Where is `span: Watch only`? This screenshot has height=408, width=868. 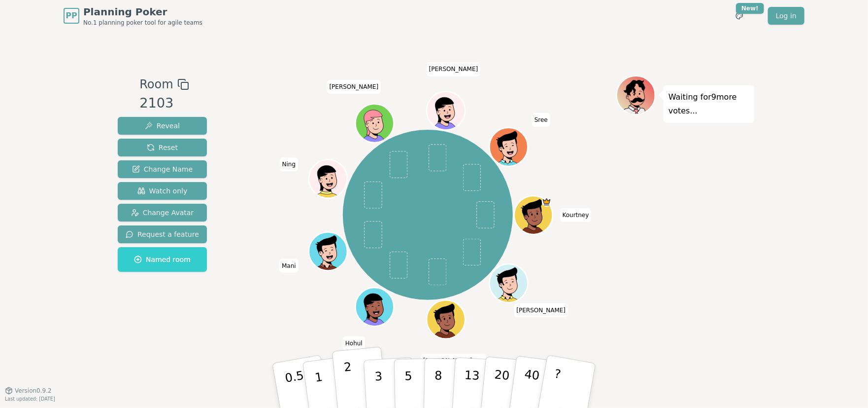 span: Watch only is located at coordinates (163, 191).